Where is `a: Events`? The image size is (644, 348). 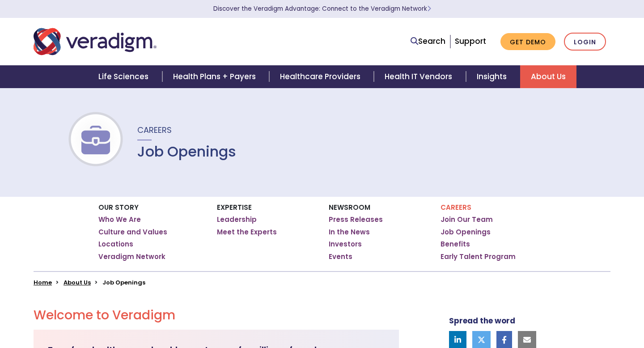 a: Events is located at coordinates (341, 256).